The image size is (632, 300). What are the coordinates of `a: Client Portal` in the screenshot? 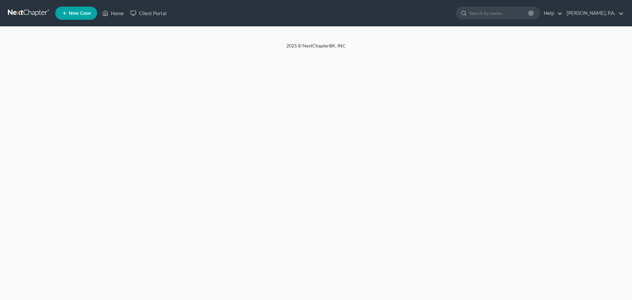 It's located at (148, 13).